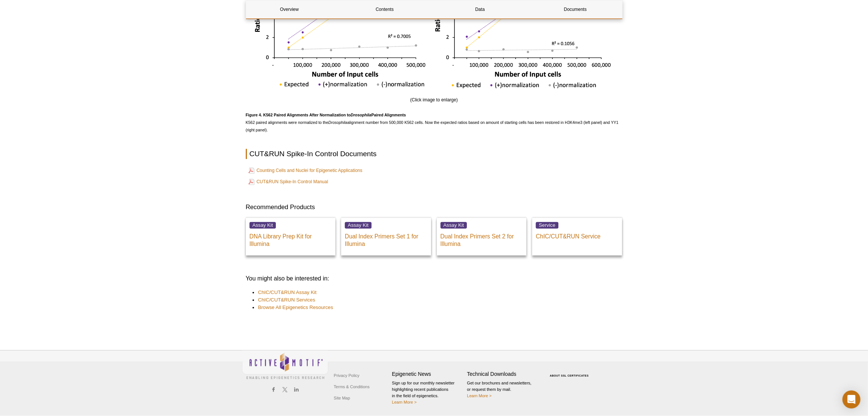  What do you see at coordinates (434, 208) in the screenshot?
I see `h3: Recommended Products` at bounding box center [434, 208].